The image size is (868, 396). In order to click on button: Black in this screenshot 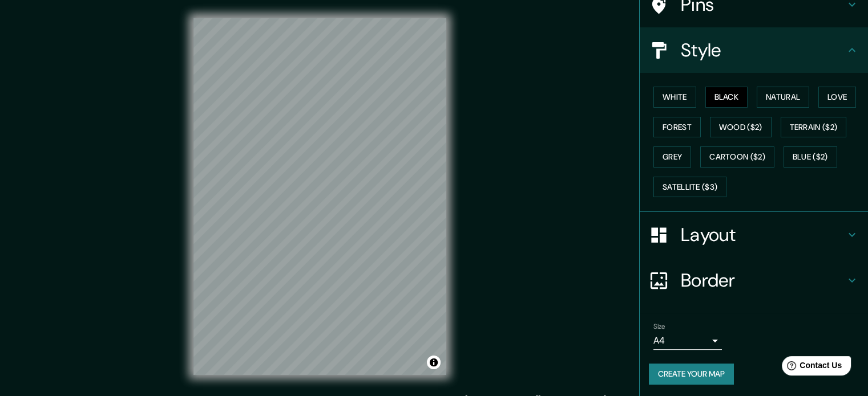, I will do `click(726, 97)`.